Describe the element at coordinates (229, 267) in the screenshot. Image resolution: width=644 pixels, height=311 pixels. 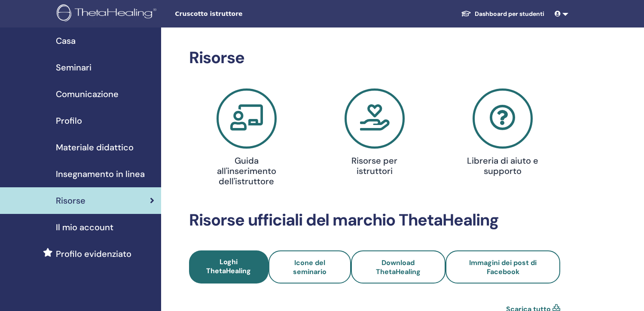
I see `a: Loghi ThetaHealing` at that location.